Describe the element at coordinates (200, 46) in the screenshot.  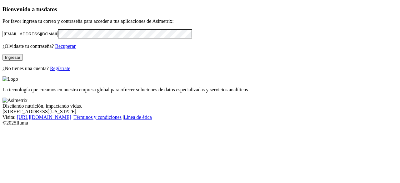
I see `p: ¿Olvidaste tu contraseña?` at that location.